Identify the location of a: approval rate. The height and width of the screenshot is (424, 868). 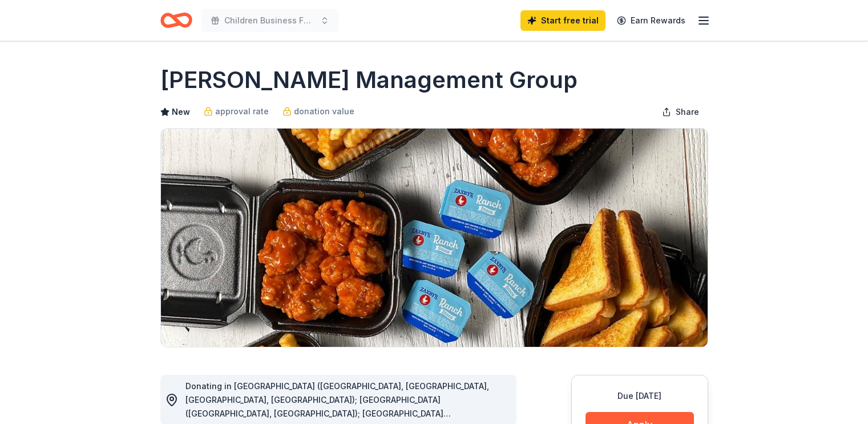
(236, 111).